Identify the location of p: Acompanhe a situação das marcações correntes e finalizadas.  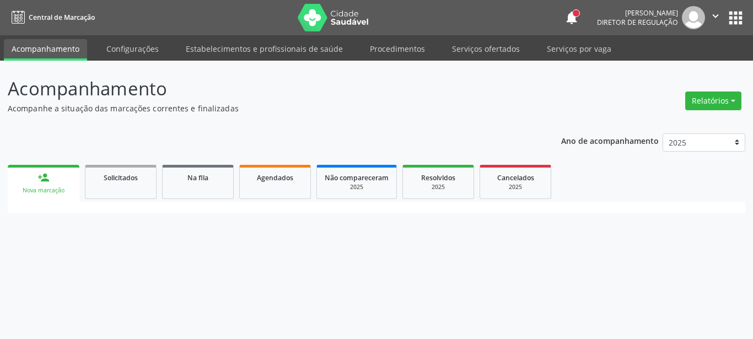
(266, 108).